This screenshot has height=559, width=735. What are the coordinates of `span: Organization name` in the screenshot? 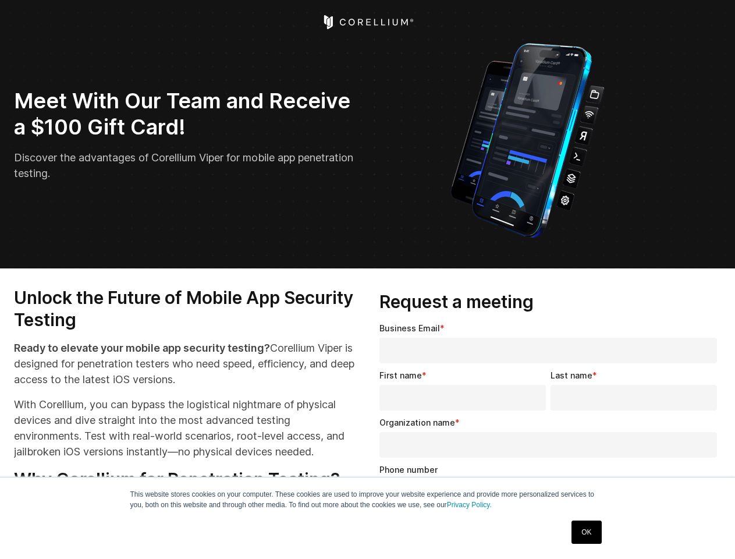 It's located at (417, 422).